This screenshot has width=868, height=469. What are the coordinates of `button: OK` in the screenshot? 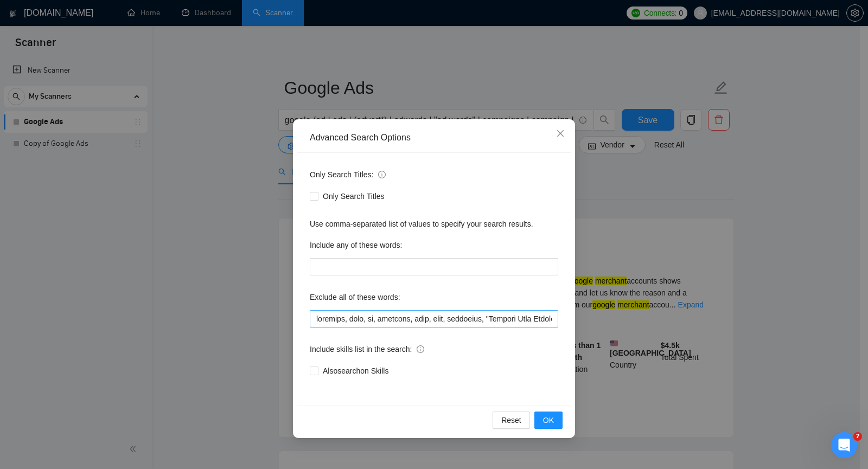 It's located at (548, 420).